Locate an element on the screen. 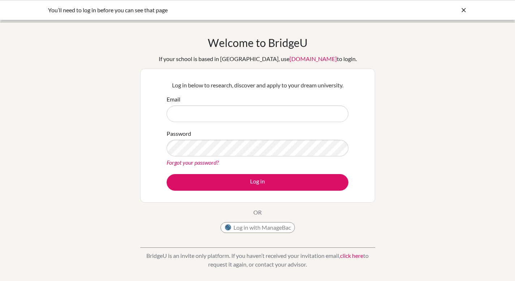  button: Log in with ManageBac is located at coordinates (258, 228).